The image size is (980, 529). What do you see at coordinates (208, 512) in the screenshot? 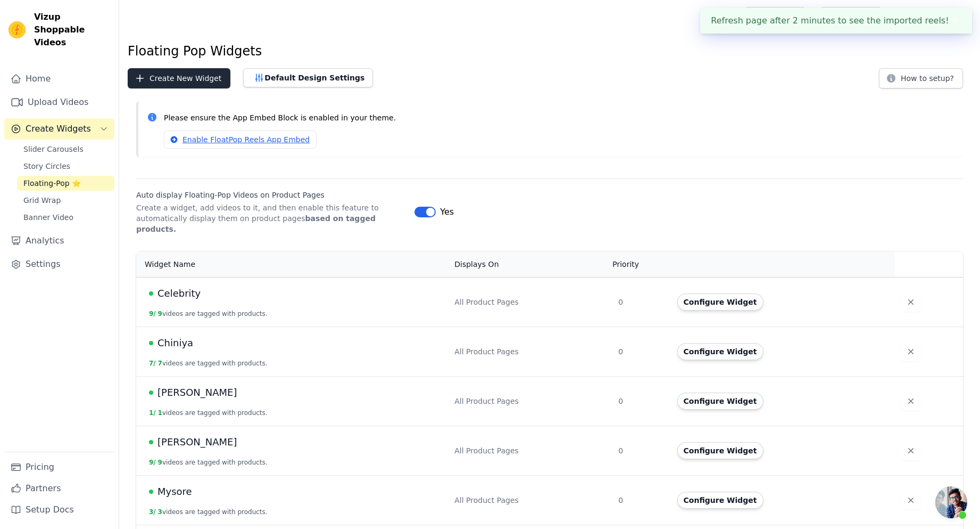
I see `button: 3/ 3videos are tagged with products.` at bounding box center [208, 512].